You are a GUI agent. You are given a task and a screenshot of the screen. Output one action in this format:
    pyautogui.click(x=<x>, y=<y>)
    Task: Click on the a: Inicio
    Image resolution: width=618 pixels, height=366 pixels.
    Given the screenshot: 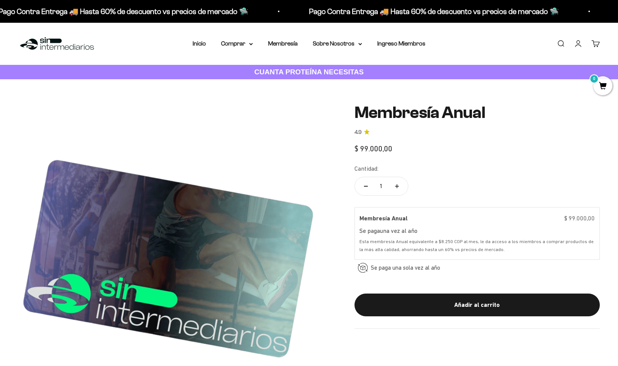 What is the action you would take?
    pyautogui.click(x=199, y=43)
    